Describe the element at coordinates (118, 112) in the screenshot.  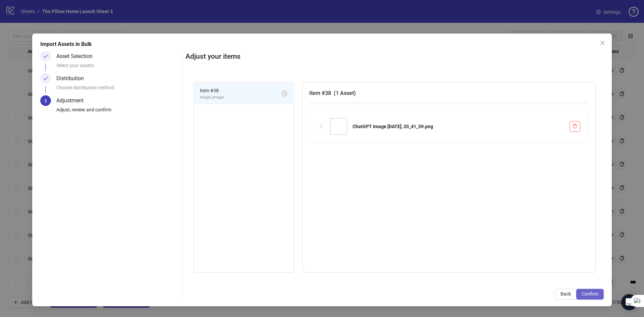
I see `div: Adjust, review and confirm` at that location.